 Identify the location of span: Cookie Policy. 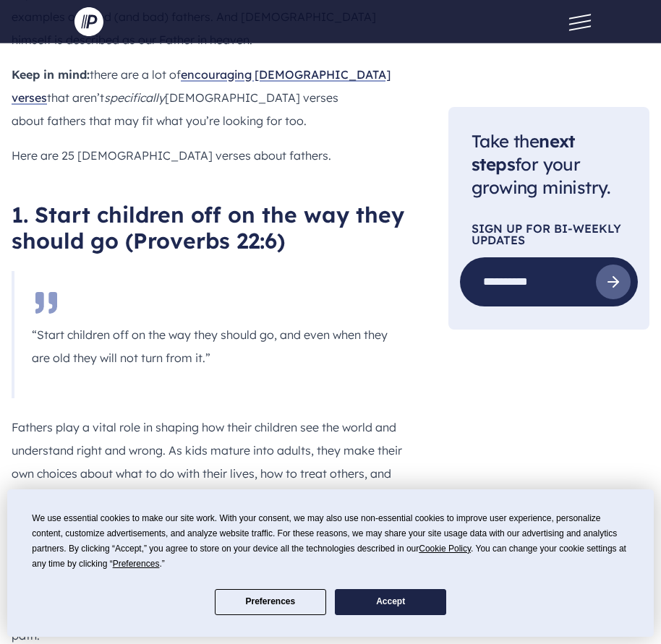
(445, 549).